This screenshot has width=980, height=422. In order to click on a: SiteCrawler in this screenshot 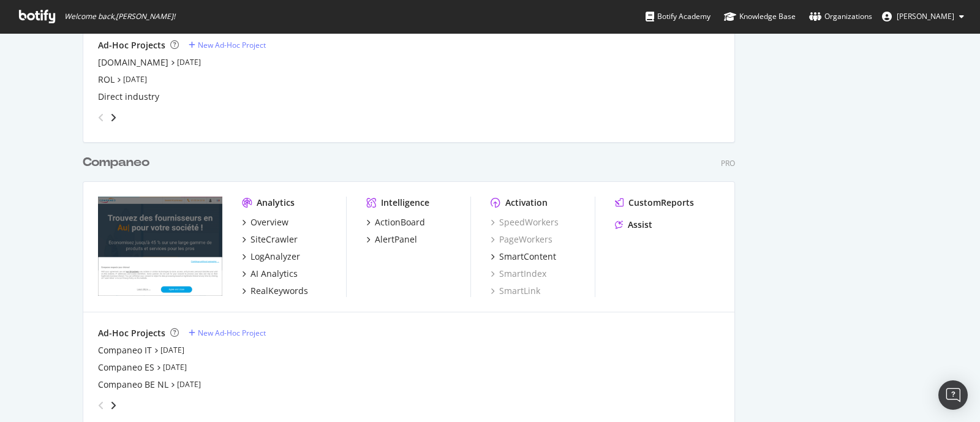, I will do `click(269, 239)`.